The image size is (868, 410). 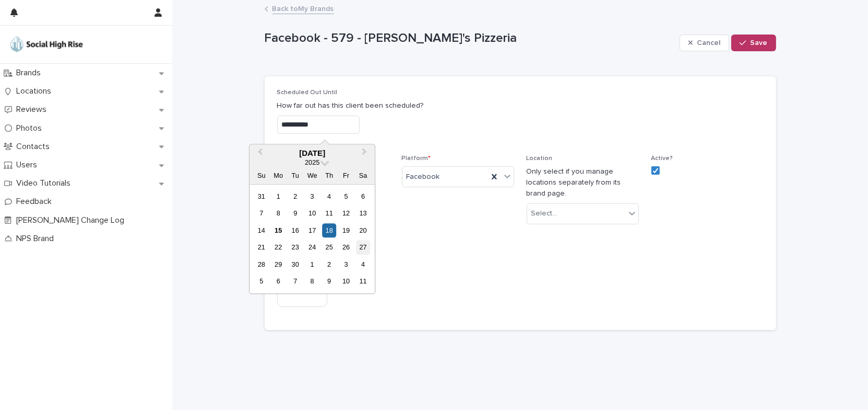 I want to click on div: Select..., so click(x=544, y=214).